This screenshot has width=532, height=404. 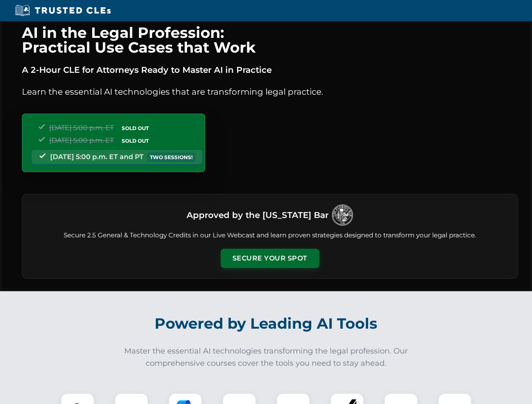 I want to click on p: Master the essential AI technologies transforming the legal profession. Our comprehensive courses..., so click(x=266, y=358).